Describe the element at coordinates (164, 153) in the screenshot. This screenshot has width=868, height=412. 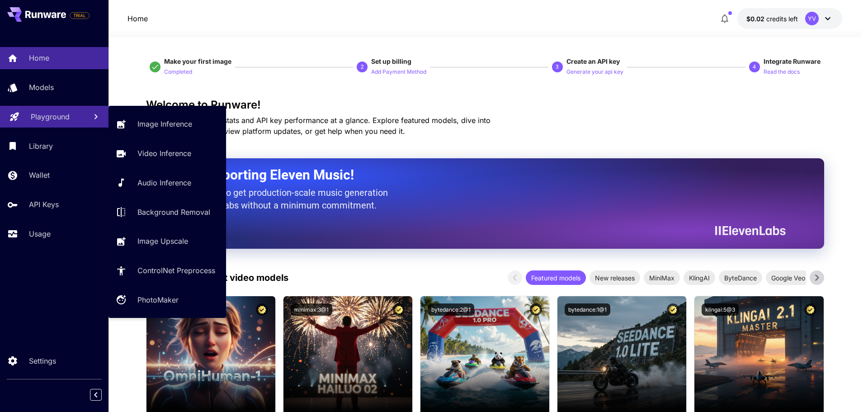
I see `p: Video Inference` at that location.